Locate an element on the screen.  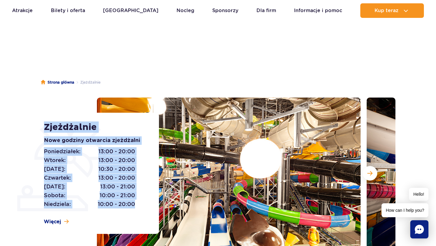
button: Kup teraz is located at coordinates (392, 11).